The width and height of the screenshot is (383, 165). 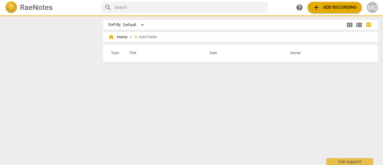 What do you see at coordinates (300, 7) in the screenshot?
I see `span: help` at bounding box center [300, 7].